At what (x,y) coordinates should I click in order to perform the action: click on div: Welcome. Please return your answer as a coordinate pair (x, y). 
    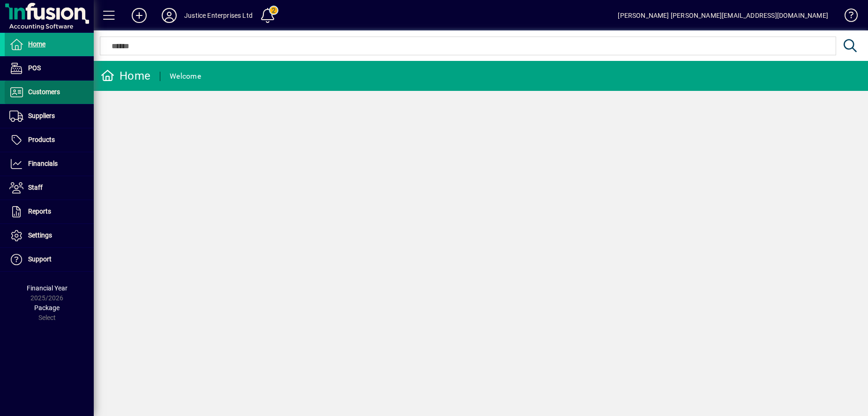
    Looking at the image, I should click on (185, 76).